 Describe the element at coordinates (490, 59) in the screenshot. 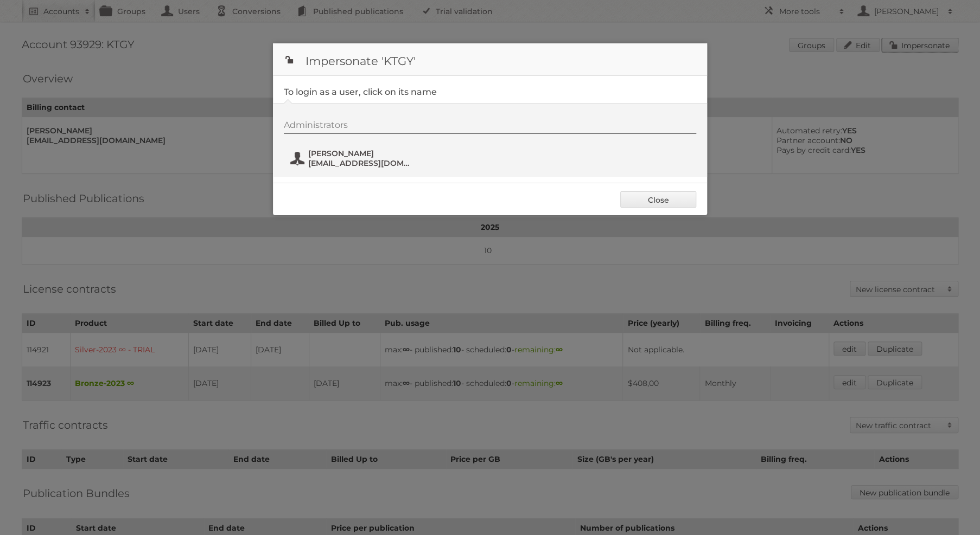

I see `h1: Impersonate 'KTGY'` at that location.